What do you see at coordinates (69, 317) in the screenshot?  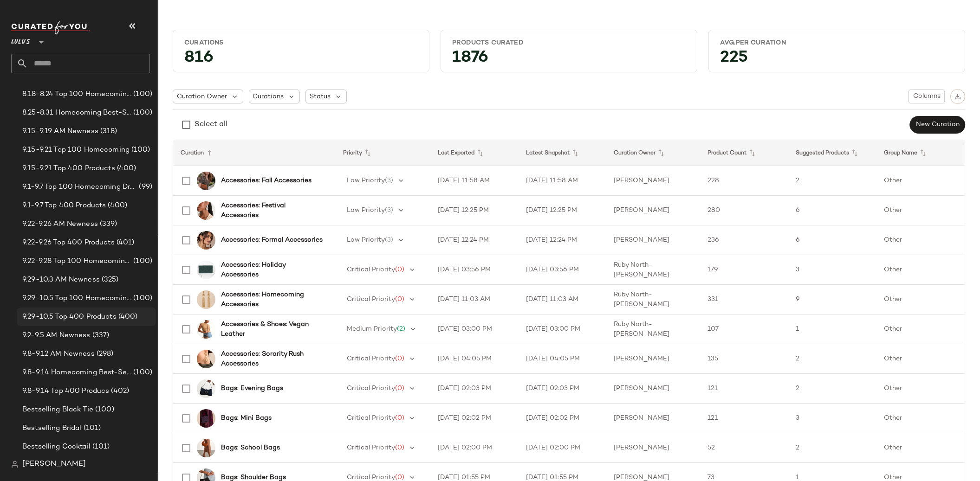 I see `span: 9.29-10.5 Top 400 Products` at bounding box center [69, 317].